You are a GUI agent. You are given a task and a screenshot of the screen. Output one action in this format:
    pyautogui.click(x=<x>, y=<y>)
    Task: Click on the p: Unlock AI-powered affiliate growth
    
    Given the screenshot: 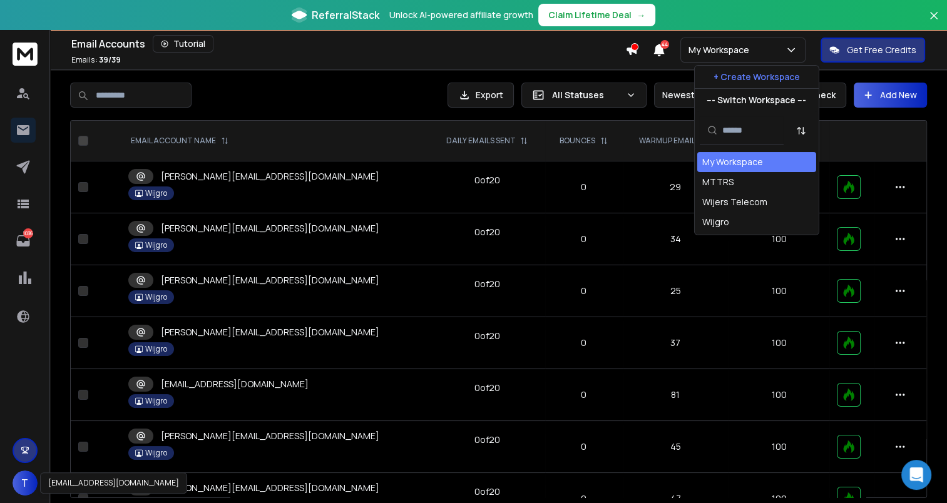 What is the action you would take?
    pyautogui.click(x=461, y=15)
    